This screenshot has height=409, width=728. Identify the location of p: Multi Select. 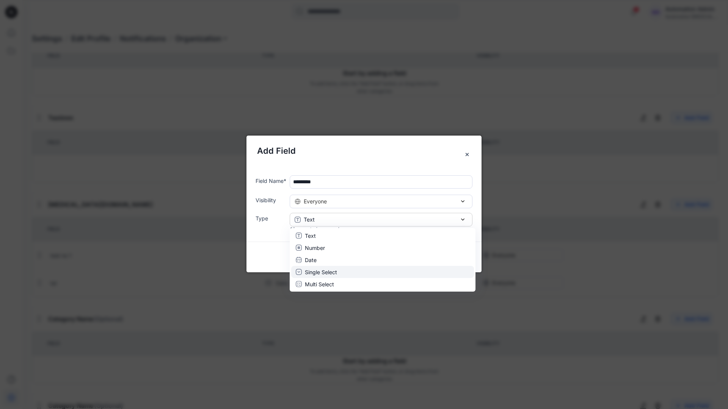
(319, 284).